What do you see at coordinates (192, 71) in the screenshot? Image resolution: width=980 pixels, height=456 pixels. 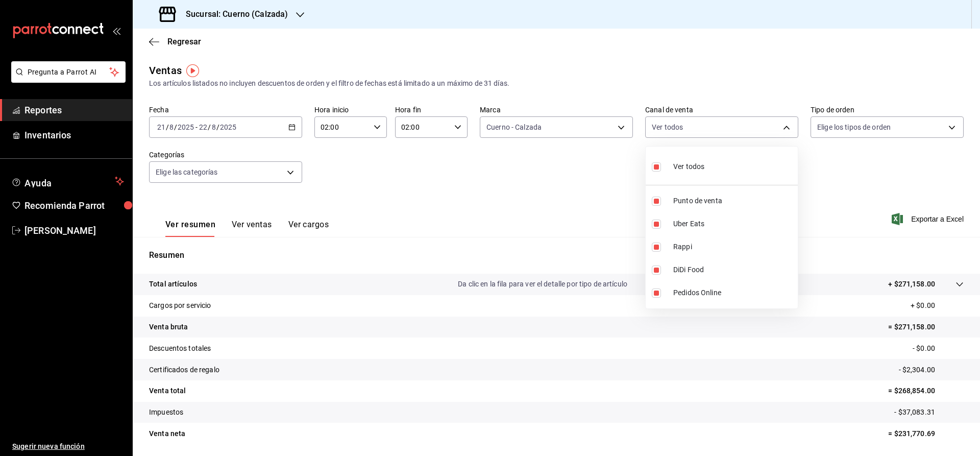 I see `img: Tooltip marker` at bounding box center [192, 71].